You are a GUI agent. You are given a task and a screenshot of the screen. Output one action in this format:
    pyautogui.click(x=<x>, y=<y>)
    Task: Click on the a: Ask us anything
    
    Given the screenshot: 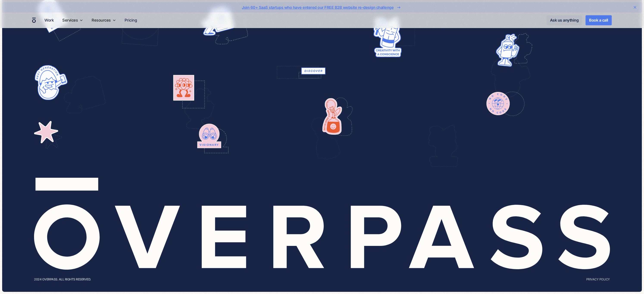 What is the action you would take?
    pyautogui.click(x=565, y=20)
    